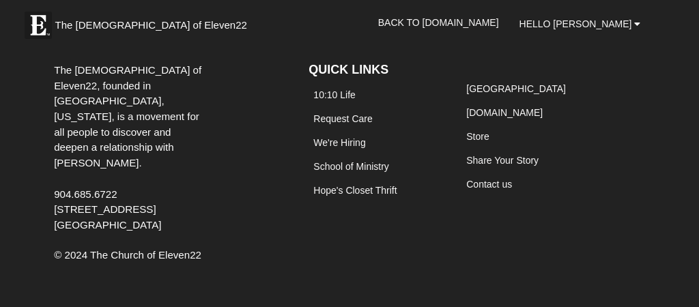 Image resolution: width=699 pixels, height=307 pixels. What do you see at coordinates (477, 136) in the screenshot?
I see `a: Store` at bounding box center [477, 136].